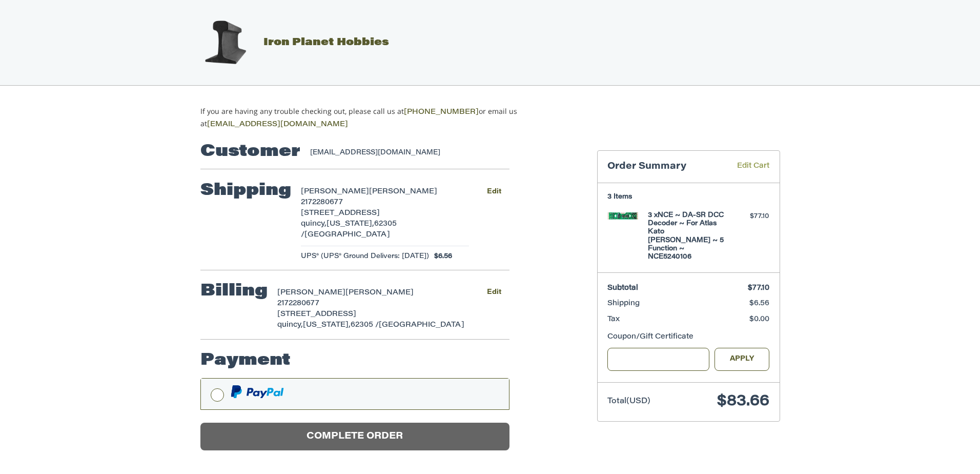 The width and height of the screenshot is (980, 474). What do you see at coordinates (354, 437) in the screenshot?
I see `button: Complete order` at bounding box center [354, 437].